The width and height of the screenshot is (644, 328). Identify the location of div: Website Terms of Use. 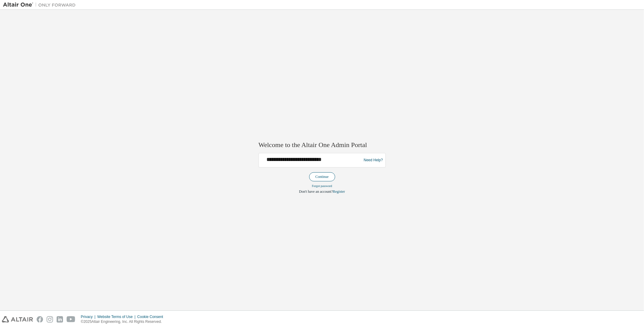
(117, 317).